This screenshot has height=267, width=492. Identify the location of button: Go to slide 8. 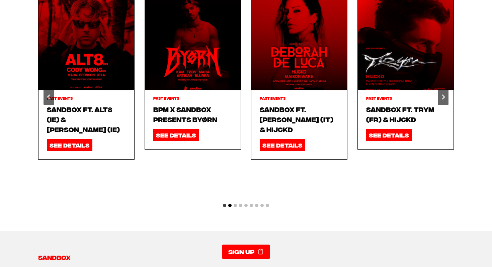
(262, 206).